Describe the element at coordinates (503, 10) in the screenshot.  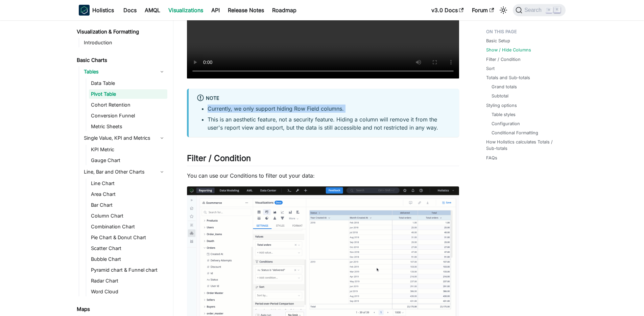
I see `button: Switch between dark and light mode (currently light mode)` at that location.